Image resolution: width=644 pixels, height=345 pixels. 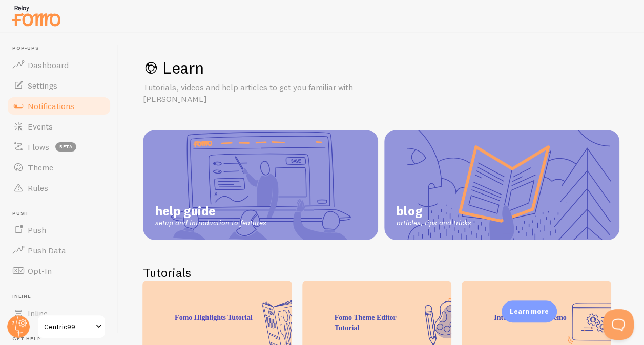 I want to click on a: Inline, so click(x=59, y=313).